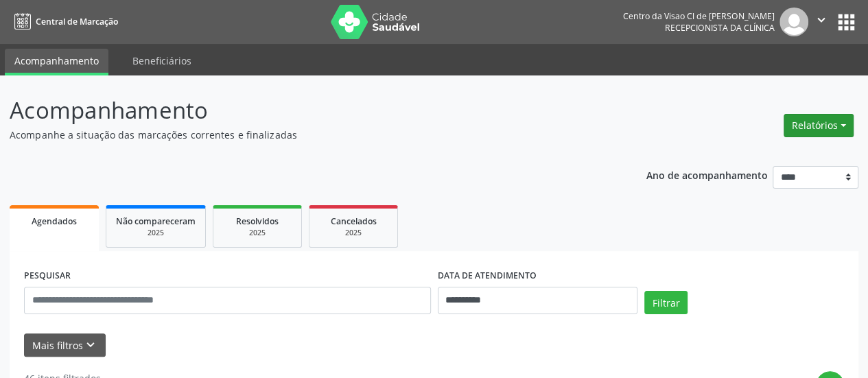 This screenshot has width=868, height=378. I want to click on p: Acompanhe a situação das marcações correntes e finalizadas, so click(307, 134).